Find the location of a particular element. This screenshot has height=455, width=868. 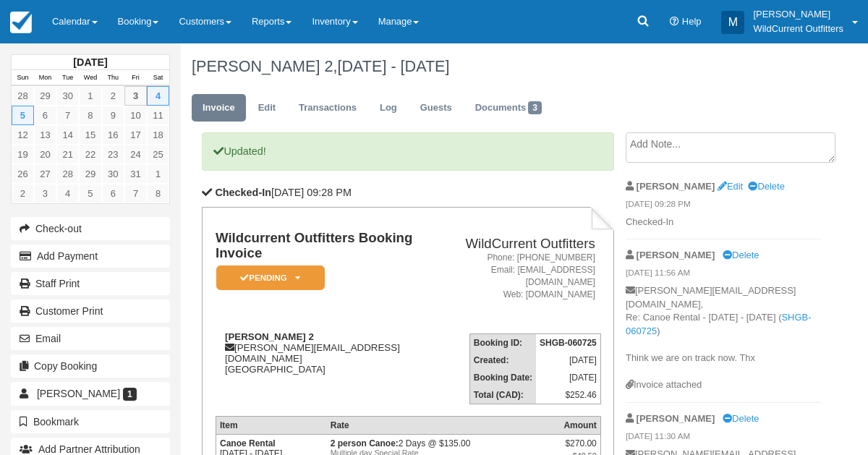

th: Amount is located at coordinates (580, 424).